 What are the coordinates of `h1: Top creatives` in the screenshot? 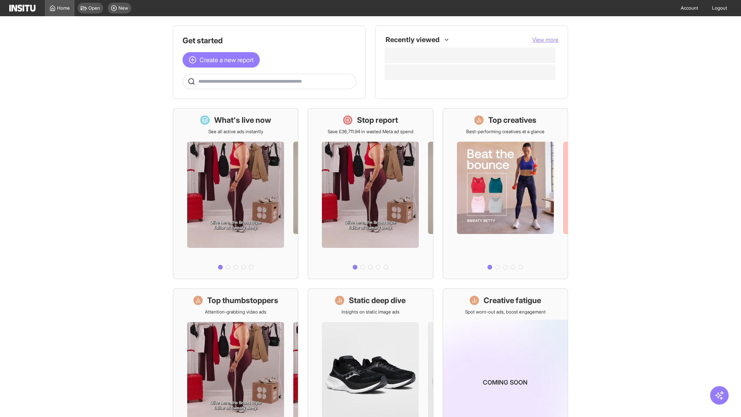 It's located at (512, 120).